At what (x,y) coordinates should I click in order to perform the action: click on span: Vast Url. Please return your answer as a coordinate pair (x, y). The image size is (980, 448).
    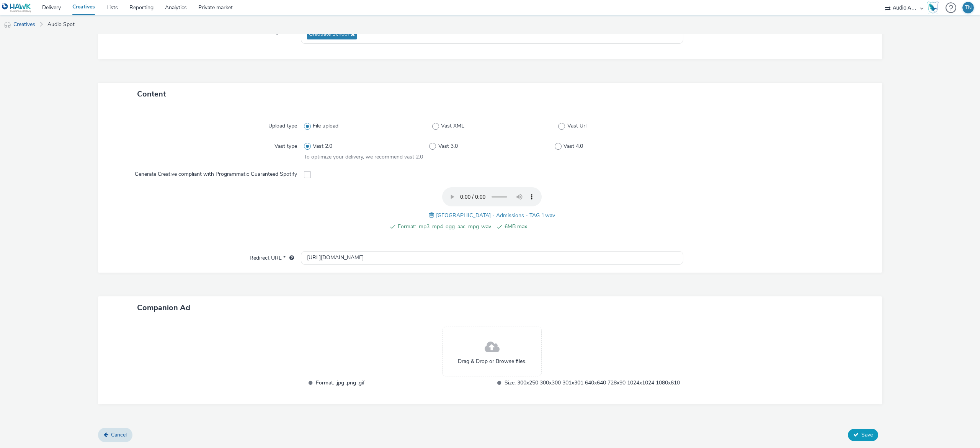
    Looking at the image, I should click on (577, 126).